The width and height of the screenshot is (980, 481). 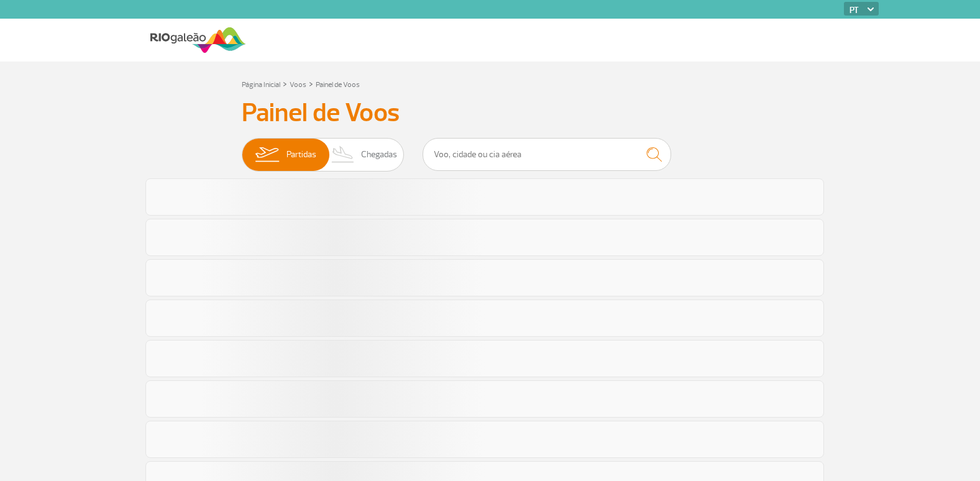 What do you see at coordinates (379, 155) in the screenshot?
I see `span: Chegadas` at bounding box center [379, 155].